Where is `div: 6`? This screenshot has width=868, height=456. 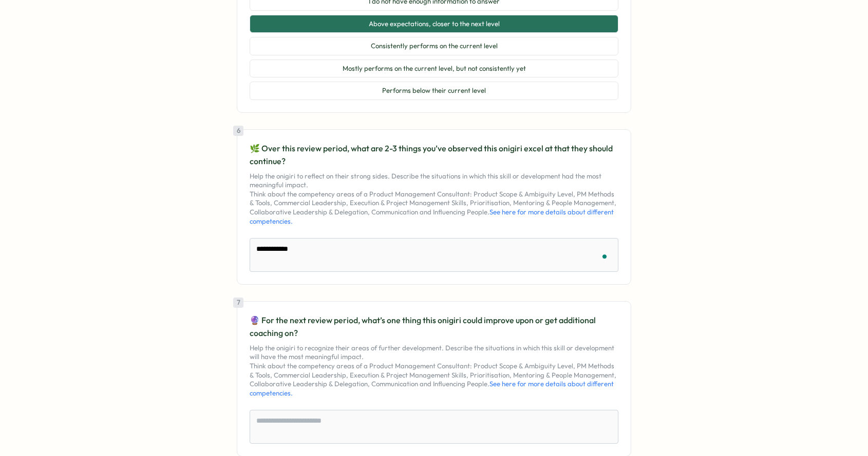 div: 6 is located at coordinates (238, 131).